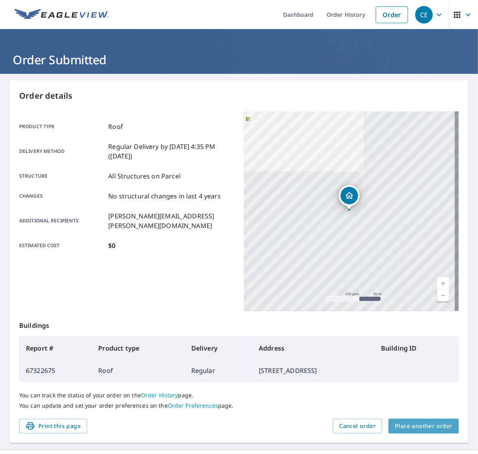 This screenshot has width=478, height=454. I want to click on p: You can update and set your order preferences on the page., so click(239, 405).